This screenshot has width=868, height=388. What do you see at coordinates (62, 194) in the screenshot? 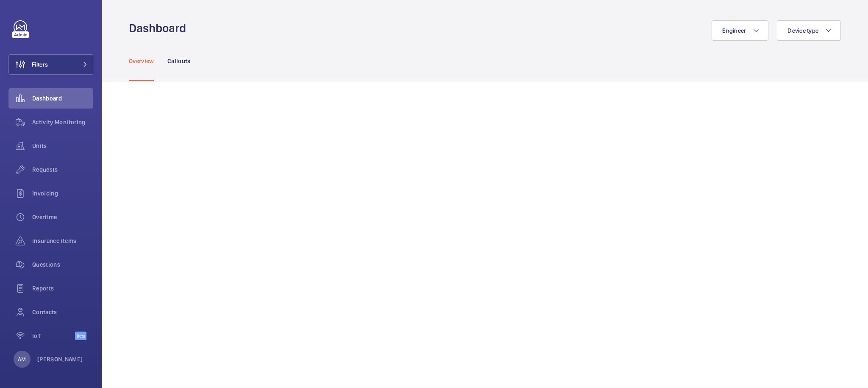
I see `span: Invoicing` at bounding box center [62, 194].